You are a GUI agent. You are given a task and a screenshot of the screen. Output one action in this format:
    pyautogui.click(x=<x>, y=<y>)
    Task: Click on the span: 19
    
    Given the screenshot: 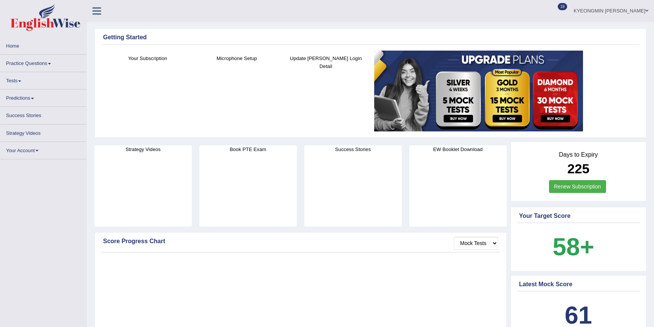 What is the action you would take?
    pyautogui.click(x=562, y=6)
    